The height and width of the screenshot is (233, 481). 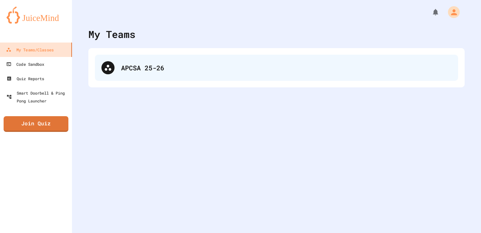 I want to click on div: My Notifications, so click(x=430, y=12).